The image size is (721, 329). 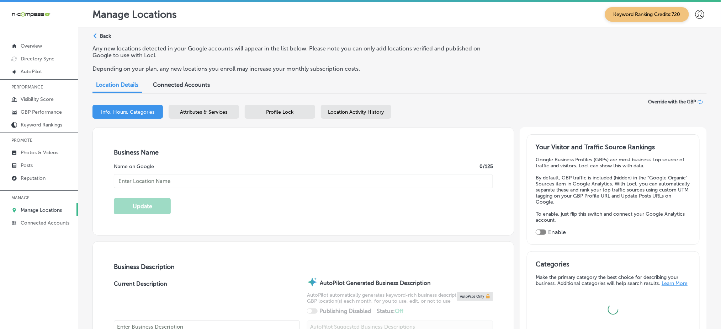 What do you see at coordinates (117, 85) in the screenshot?
I see `span: Location Details` at bounding box center [117, 85].